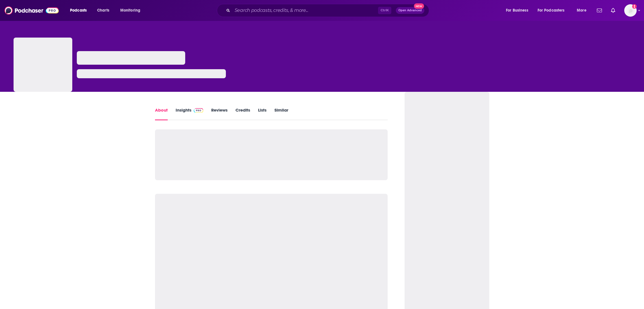  What do you see at coordinates (410, 10) in the screenshot?
I see `span: Open Advanced` at bounding box center [410, 10].